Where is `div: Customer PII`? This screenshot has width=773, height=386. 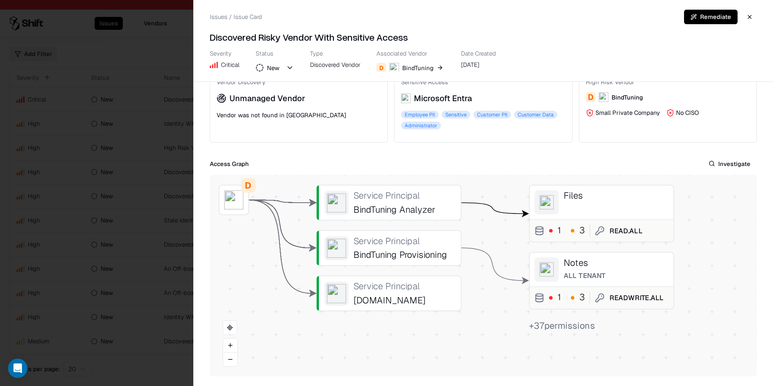
div: Customer PII is located at coordinates (492, 114).